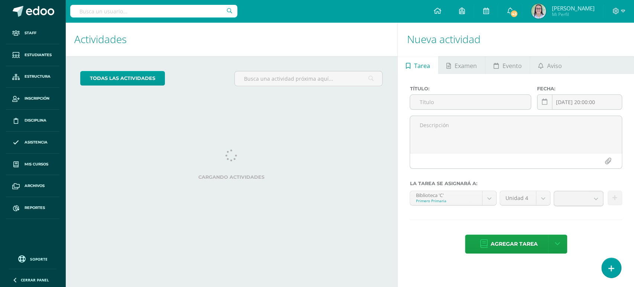 This screenshot has height=287, width=634. I want to click on a: Examen, so click(462, 65).